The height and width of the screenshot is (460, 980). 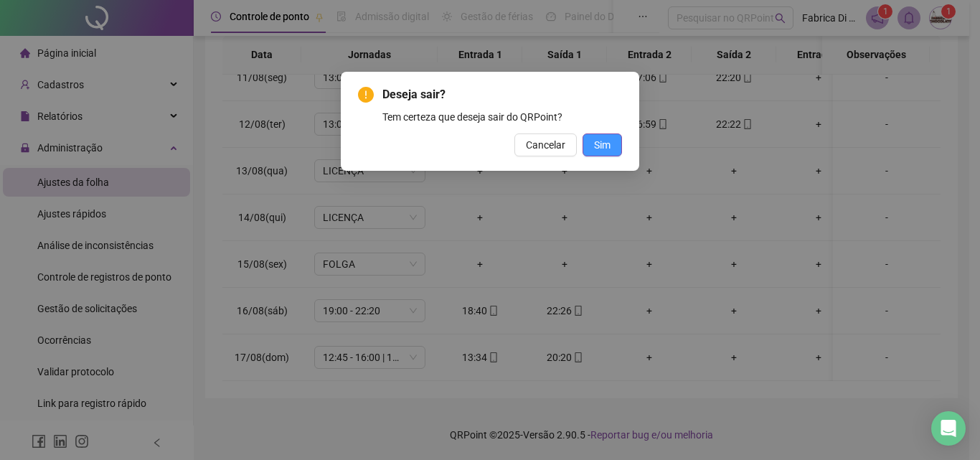 I want to click on span: Cancelar, so click(x=546, y=145).